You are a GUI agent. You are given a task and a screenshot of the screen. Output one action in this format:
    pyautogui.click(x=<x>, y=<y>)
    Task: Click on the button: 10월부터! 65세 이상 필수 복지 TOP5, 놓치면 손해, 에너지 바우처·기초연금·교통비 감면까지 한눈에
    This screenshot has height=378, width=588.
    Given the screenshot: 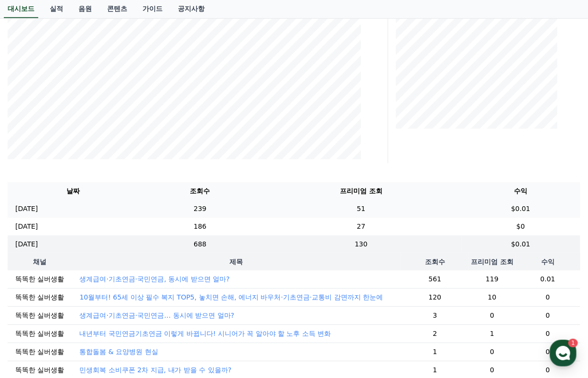 What is the action you would take?
    pyautogui.click(x=231, y=297)
    